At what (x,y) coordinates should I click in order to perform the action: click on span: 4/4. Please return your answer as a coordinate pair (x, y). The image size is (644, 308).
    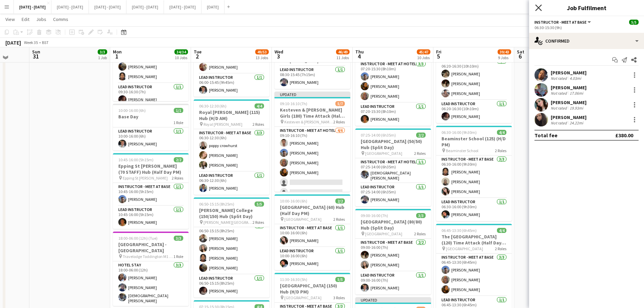
    Looking at the image, I should click on (259, 106).